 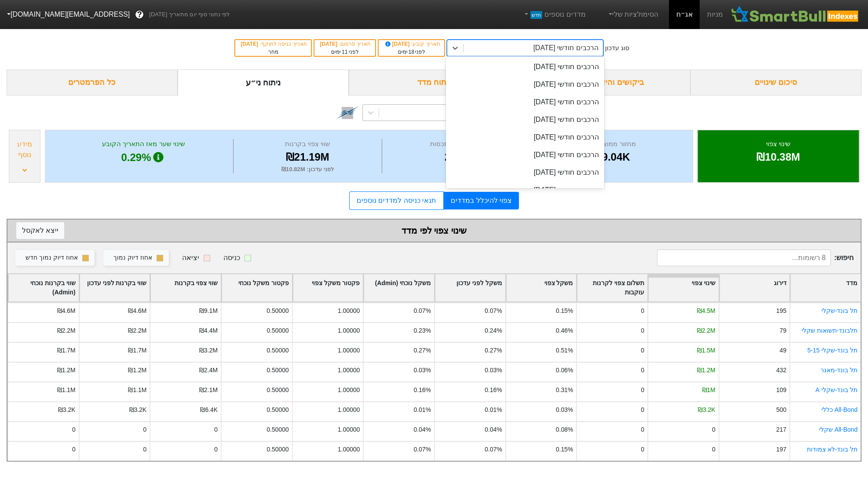 I want to click on div: כניסה, so click(x=232, y=258).